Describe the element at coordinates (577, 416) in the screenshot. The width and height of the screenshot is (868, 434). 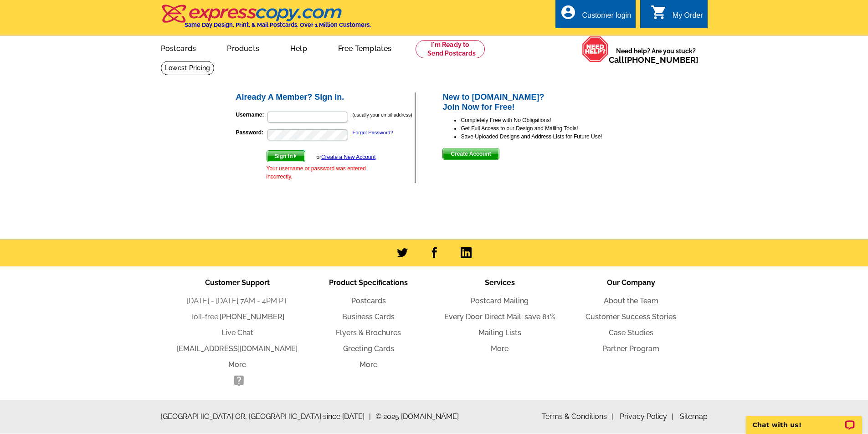
I see `a: Terms & Conditions` at that location.